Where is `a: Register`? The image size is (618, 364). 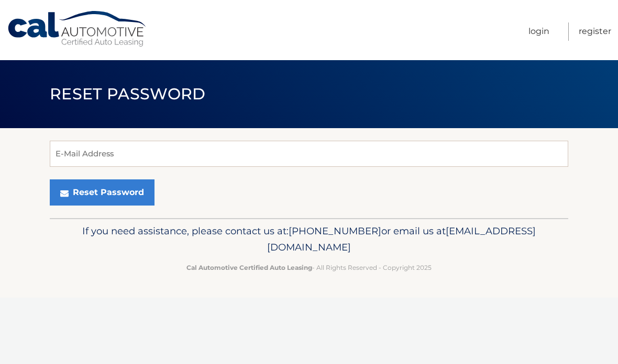 a: Register is located at coordinates (595, 31).